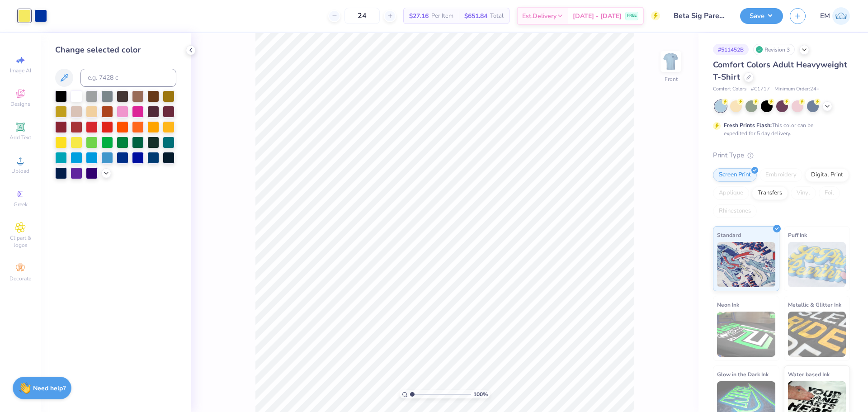 The height and width of the screenshot is (412, 868). I want to click on span: Comfort Colors Adult Heavyweight T-Shirt, so click(780, 70).